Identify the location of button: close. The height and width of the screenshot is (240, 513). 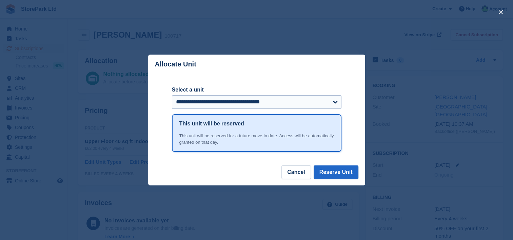
(501, 12).